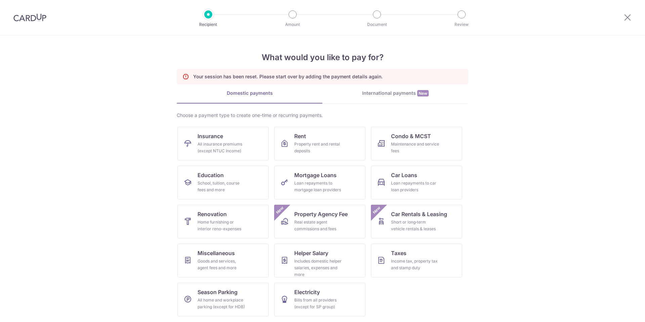 The image size is (645, 322). Describe the element at coordinates (416, 182) in the screenshot. I see `a: Car LoansLoan repayments to car loan providers` at that location.